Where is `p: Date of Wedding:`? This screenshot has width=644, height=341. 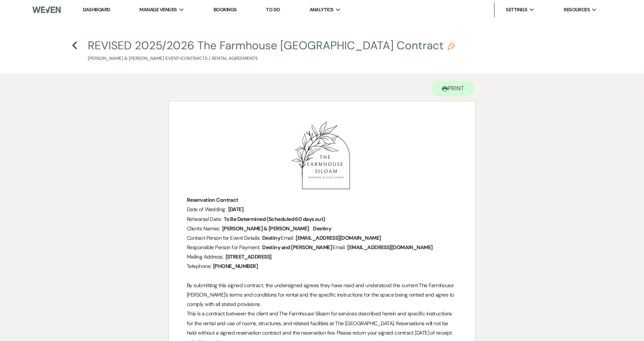 p: Date of Wedding: is located at coordinates (322, 209).